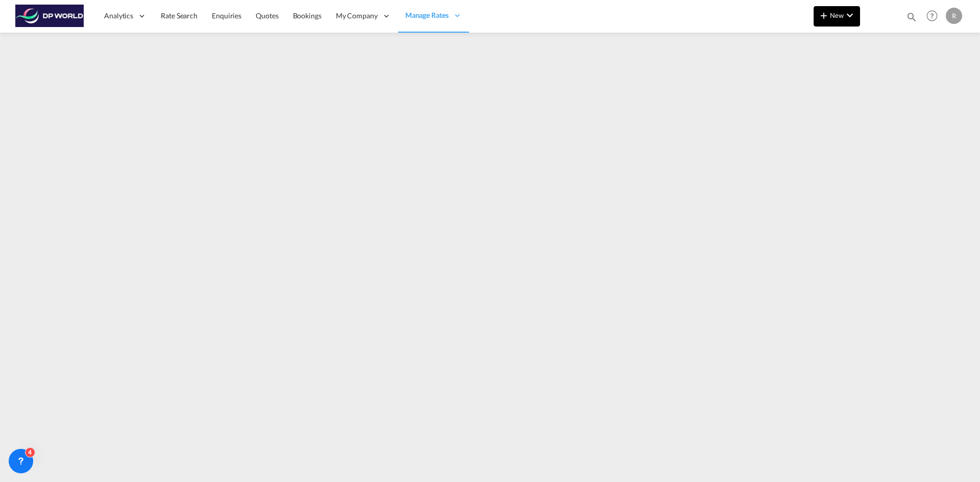  I want to click on span: New, so click(837, 15).